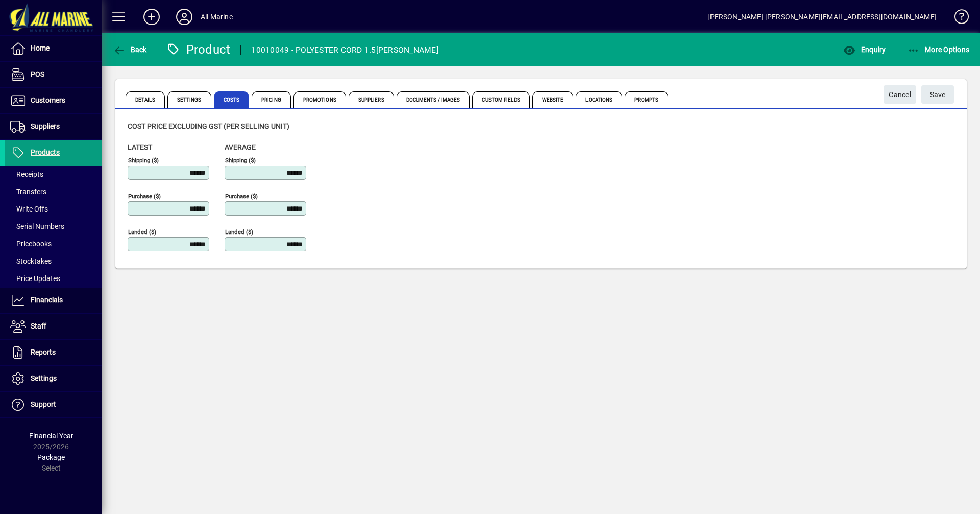 This screenshot has width=980, height=514. What do you see at coordinates (130, 50) in the screenshot?
I see `span: Back` at bounding box center [130, 50].